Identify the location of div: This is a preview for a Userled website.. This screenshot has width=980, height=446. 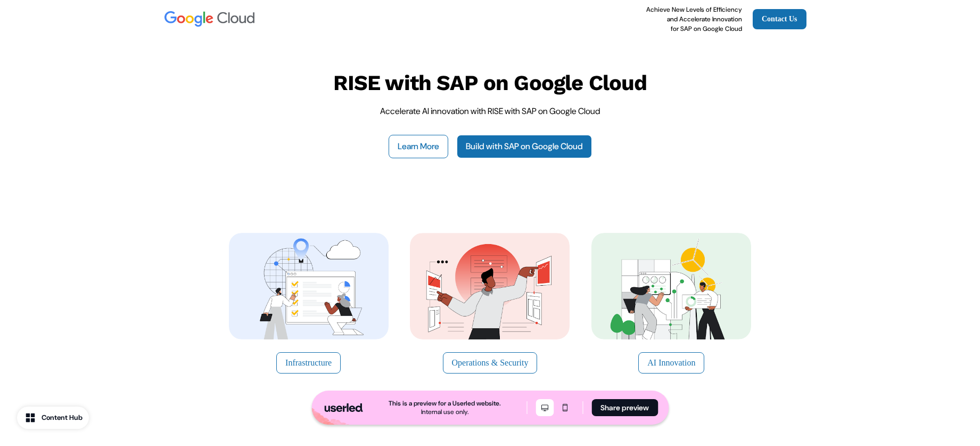
(445, 403).